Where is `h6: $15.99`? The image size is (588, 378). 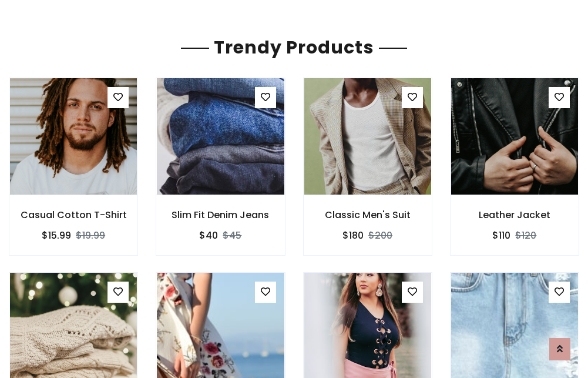
h6: $15.99 is located at coordinates (57, 235).